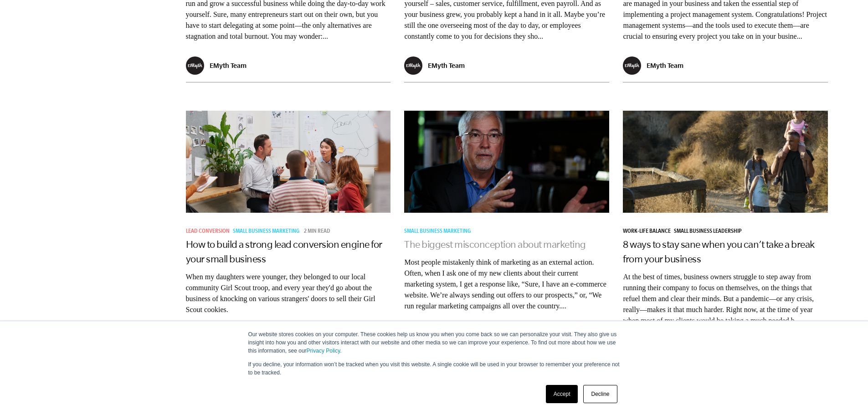 The width and height of the screenshot is (868, 415). What do you see at coordinates (708, 232) in the screenshot?
I see `span: Small Business Leadership` at bounding box center [708, 232].